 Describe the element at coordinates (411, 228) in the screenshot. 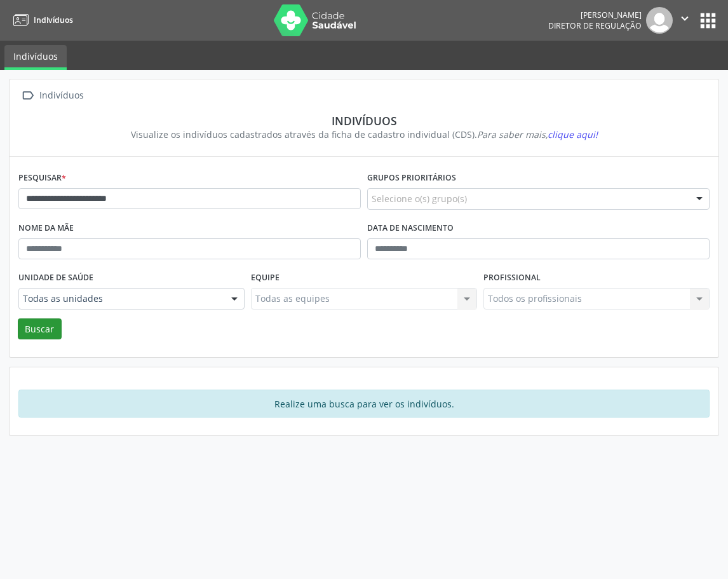

I see `label: Data de nascimento` at that location.